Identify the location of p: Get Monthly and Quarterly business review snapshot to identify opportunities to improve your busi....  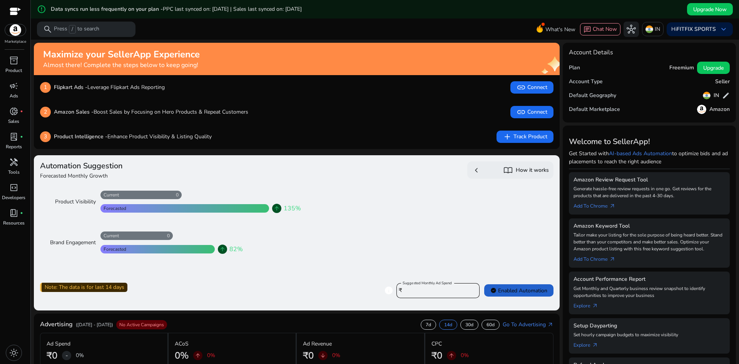
(650, 292).